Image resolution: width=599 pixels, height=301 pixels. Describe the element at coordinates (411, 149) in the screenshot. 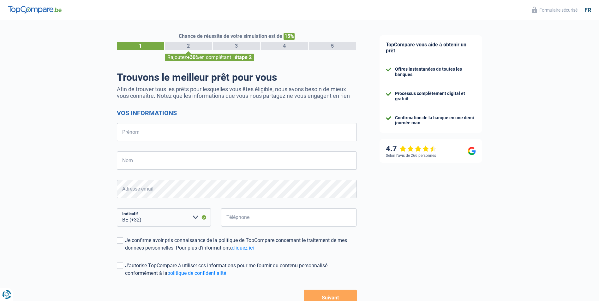

I see `div: 4.7` at that location.